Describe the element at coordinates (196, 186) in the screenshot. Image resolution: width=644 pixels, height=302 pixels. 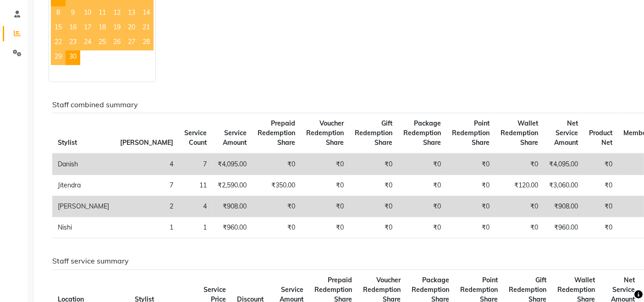
I see `td: 11` at that location.